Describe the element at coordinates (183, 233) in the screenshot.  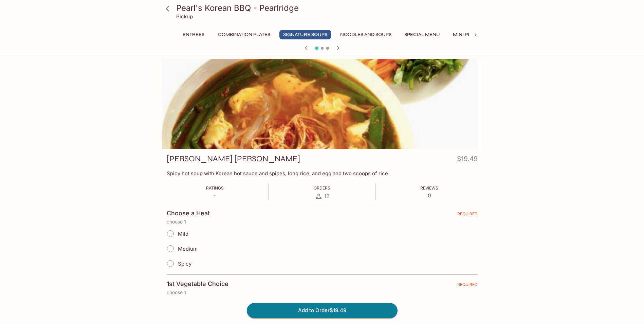
I see `span: Mild` at that location.